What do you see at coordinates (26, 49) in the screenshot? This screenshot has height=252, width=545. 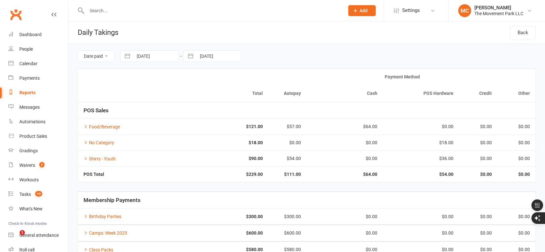 I see `div: People` at bounding box center [26, 49].